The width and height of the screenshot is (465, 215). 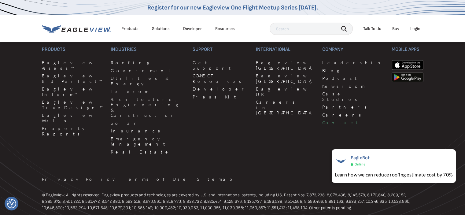 I want to click on a: Press Kit, so click(x=220, y=97).